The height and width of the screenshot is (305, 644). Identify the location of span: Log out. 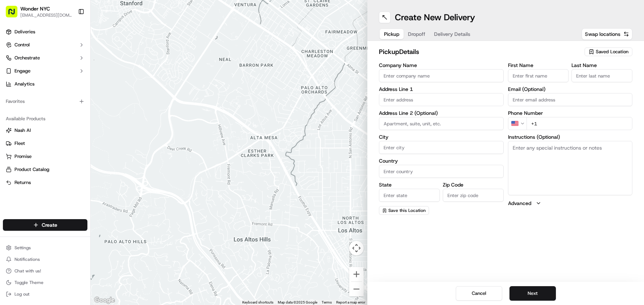
(22, 294).